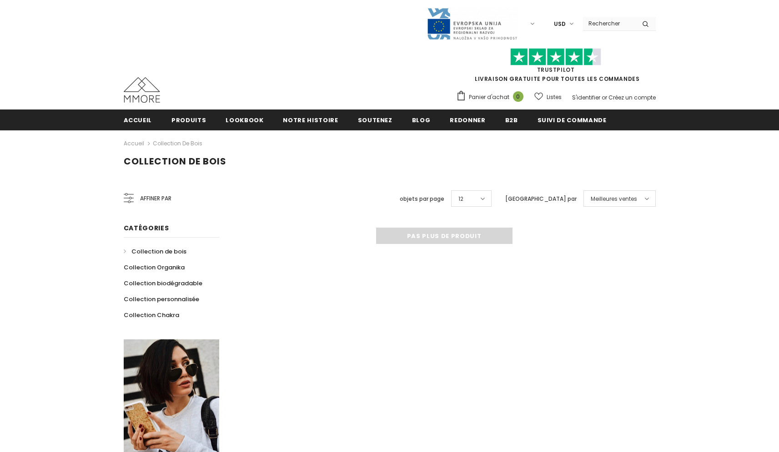 The height and width of the screenshot is (452, 779). Describe the element at coordinates (614, 199) in the screenshot. I see `span: Meilleures ventes` at that location.